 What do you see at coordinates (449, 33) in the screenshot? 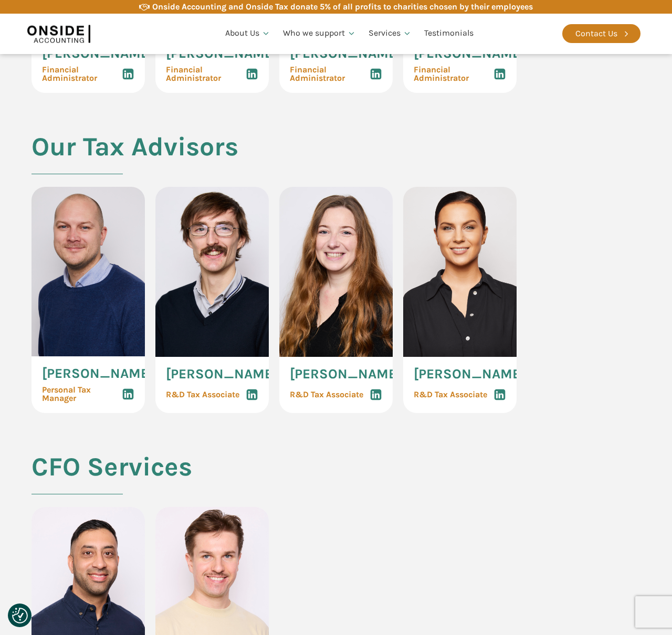
I see `a: Testimonials` at bounding box center [449, 33].